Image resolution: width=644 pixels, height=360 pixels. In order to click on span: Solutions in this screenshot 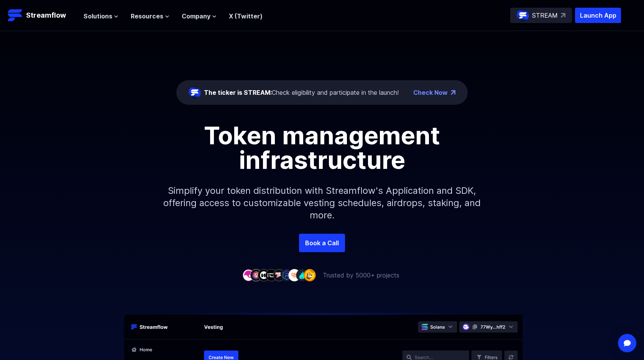, I will do `click(98, 16)`.